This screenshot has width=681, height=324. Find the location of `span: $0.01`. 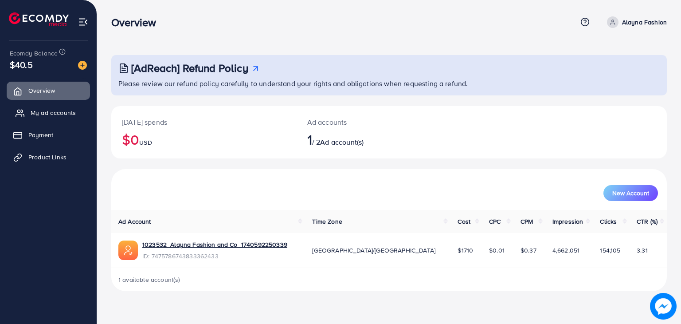

span: $0.01 is located at coordinates (496, 250).